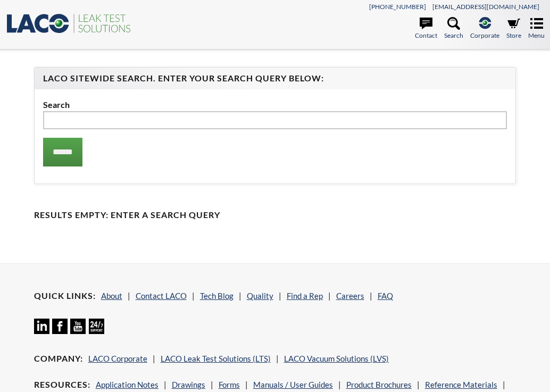  Describe the element at coordinates (293, 385) in the screenshot. I see `a: Manuals / User Guides` at that location.